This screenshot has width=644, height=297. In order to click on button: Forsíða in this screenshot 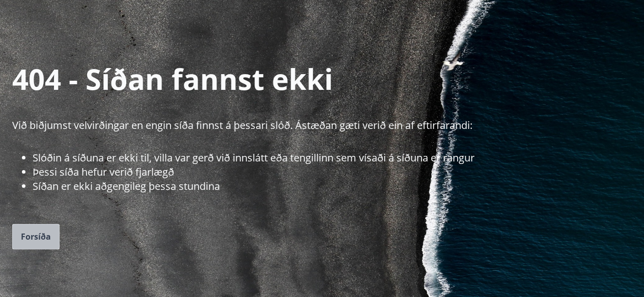, I will do `click(36, 237)`.